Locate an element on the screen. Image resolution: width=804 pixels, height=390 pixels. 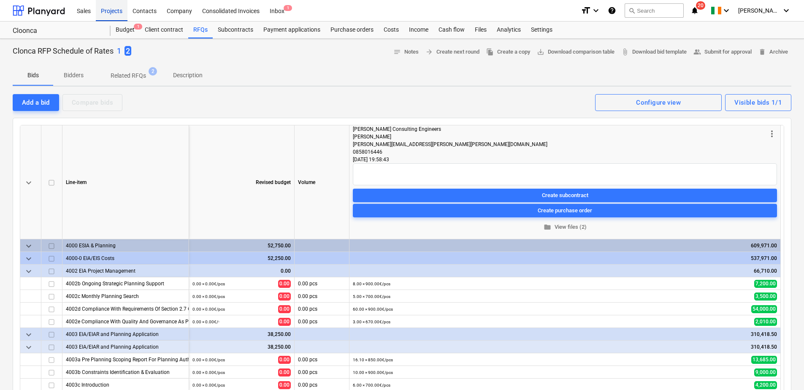
button: Add a bid is located at coordinates (36, 103).